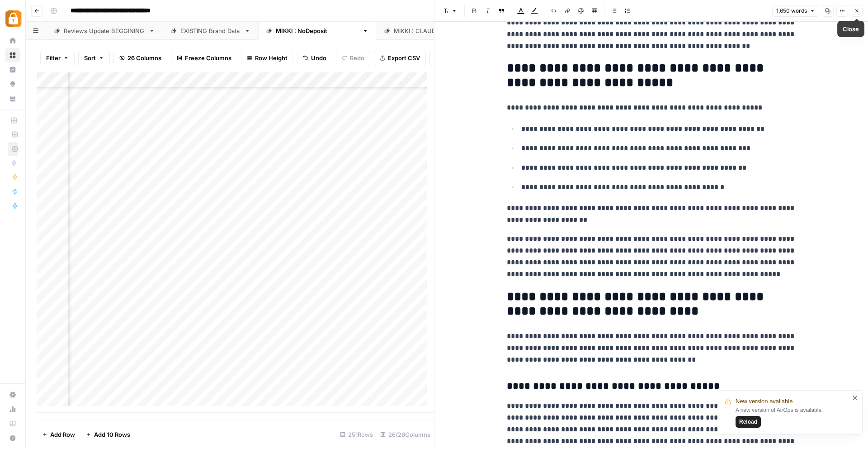 The image size is (868, 449). What do you see at coordinates (404, 58) in the screenshot?
I see `span: Export CSV` at bounding box center [404, 58].